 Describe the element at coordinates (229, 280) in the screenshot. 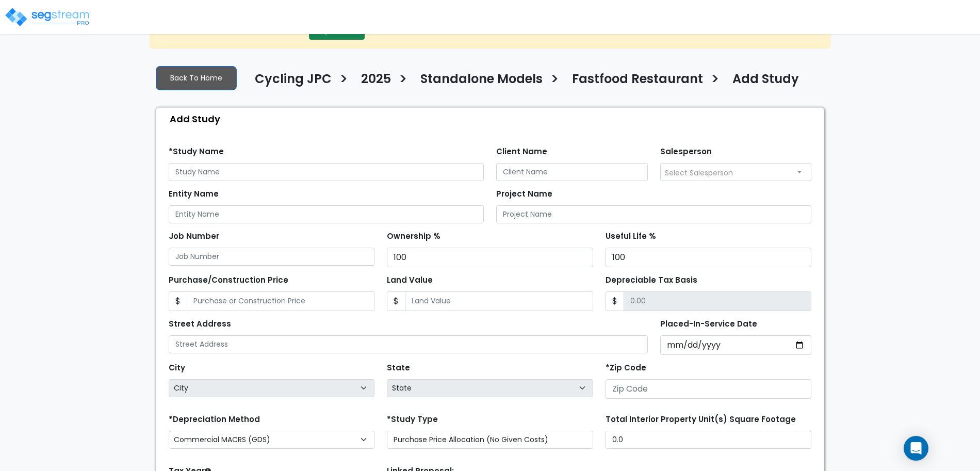

I see `label: Purchase/Construction Price` at that location.